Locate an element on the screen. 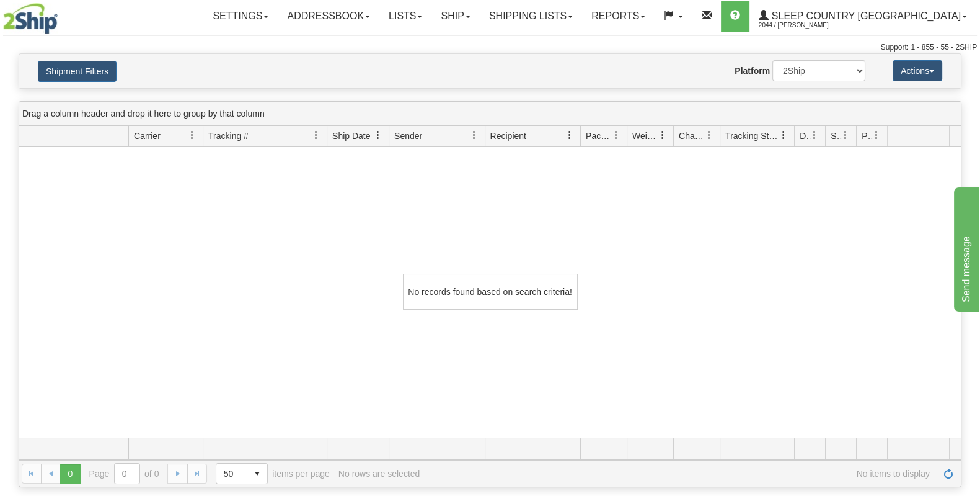 Image resolution: width=980 pixels, height=496 pixels. span: items per page is located at coordinates (273, 473).